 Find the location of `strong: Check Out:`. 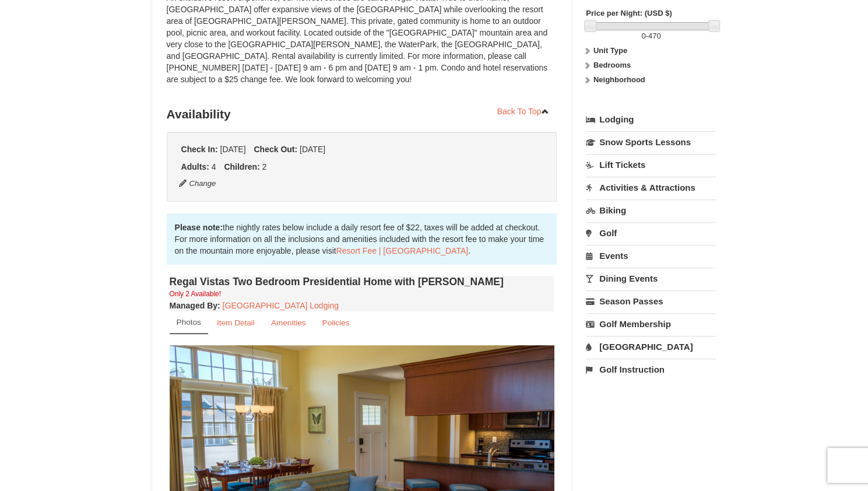

strong: Check Out: is located at coordinates (275, 149).